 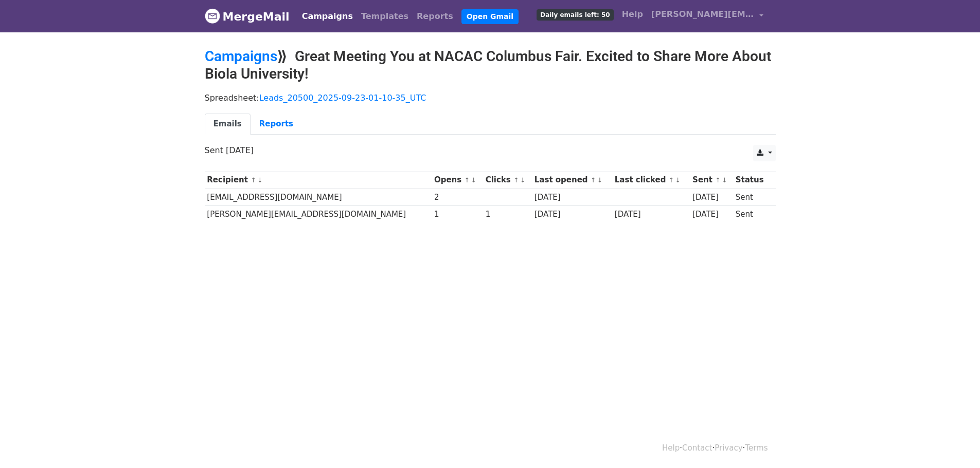 What do you see at coordinates (954, 443) in the screenshot?
I see `div: Chat Widget` at bounding box center [954, 443].